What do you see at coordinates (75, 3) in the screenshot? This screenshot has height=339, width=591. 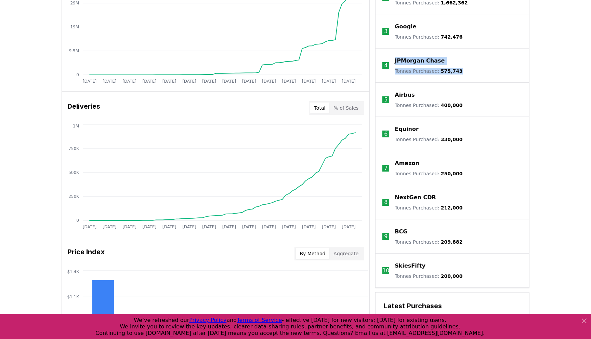 I see `tspan: 29M` at bounding box center [75, 3].